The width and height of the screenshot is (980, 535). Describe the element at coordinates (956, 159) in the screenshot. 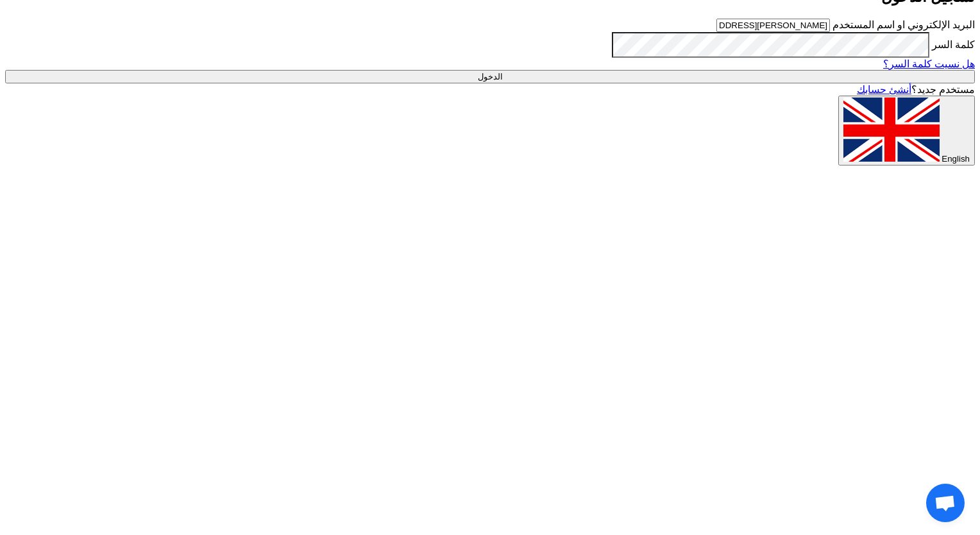

I see `span: English` at that location.